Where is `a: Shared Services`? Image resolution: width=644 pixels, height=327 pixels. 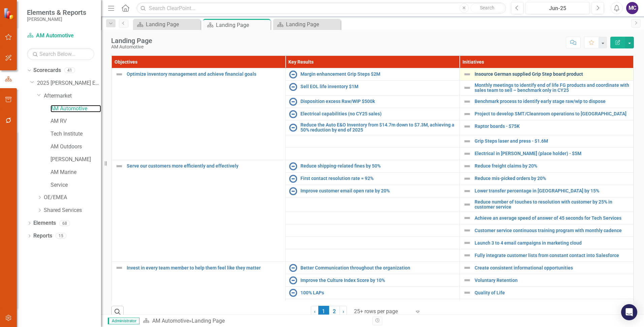
a: Shared Services is located at coordinates (72, 211).